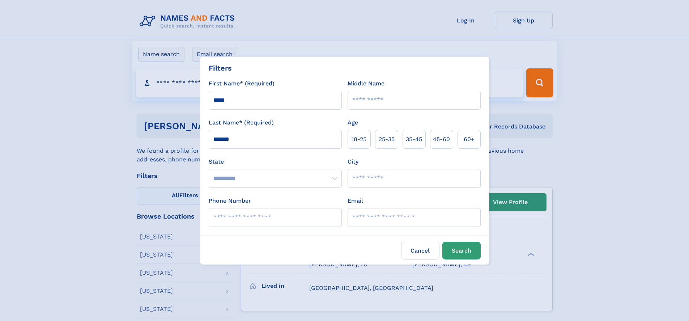  Describe the element at coordinates (414, 139) in the screenshot. I see `span: 35‑45` at that location.